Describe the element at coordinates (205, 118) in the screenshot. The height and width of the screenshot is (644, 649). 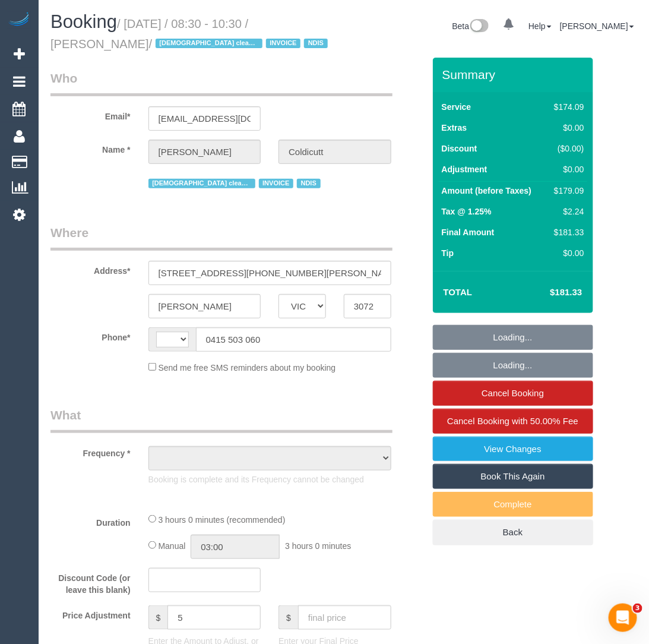
I see `input: Email*` at that location.